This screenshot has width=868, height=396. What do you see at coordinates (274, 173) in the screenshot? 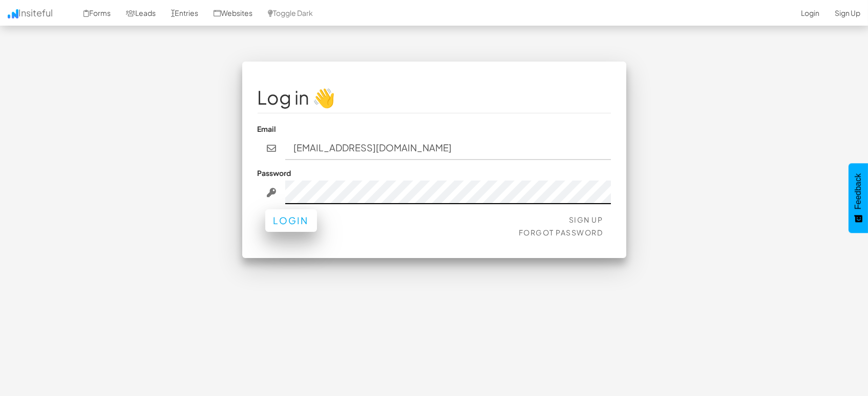
I see `label: Password` at bounding box center [274, 173].